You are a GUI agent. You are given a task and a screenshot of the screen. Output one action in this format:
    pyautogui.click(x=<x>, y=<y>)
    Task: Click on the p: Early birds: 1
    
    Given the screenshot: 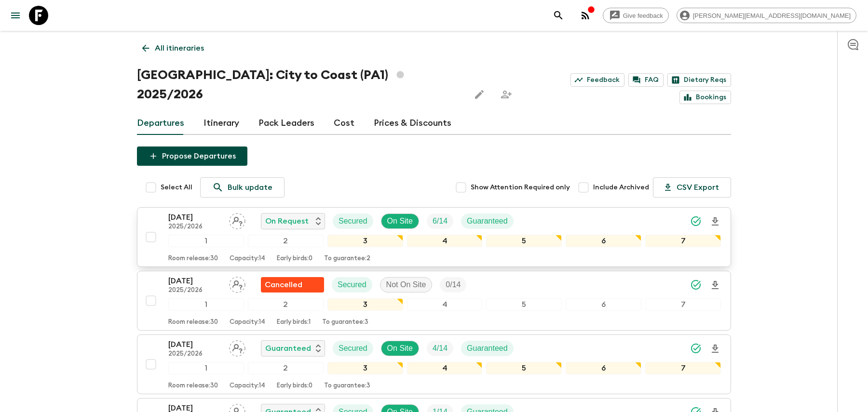 What is the action you would take?
    pyautogui.click(x=294, y=322)
    